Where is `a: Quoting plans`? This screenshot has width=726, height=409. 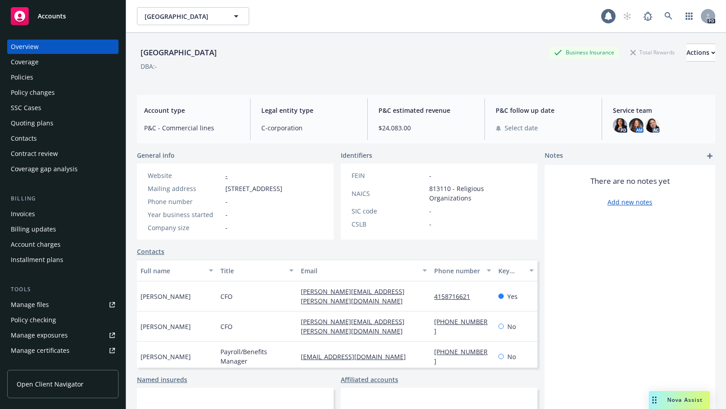 a: Quoting plans is located at coordinates (63, 123).